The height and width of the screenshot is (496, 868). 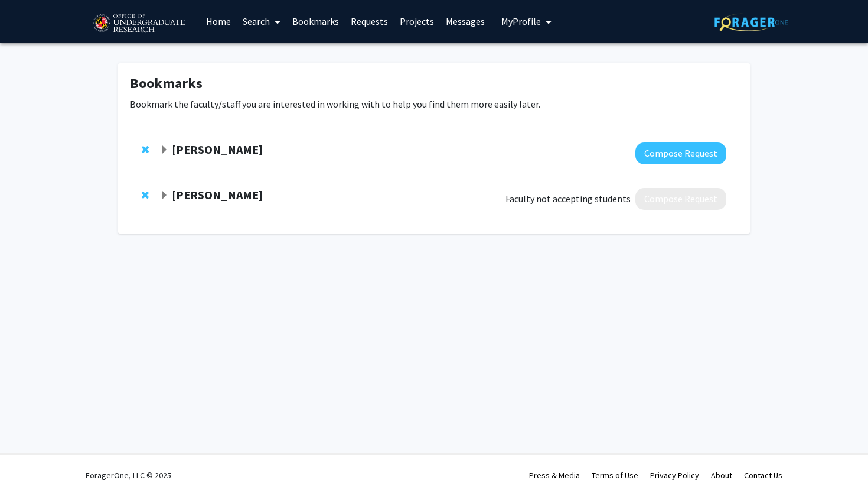 I want to click on p: Bookmark the faculty/staff you are interested in working with to help you find them more easily l..., so click(x=434, y=104).